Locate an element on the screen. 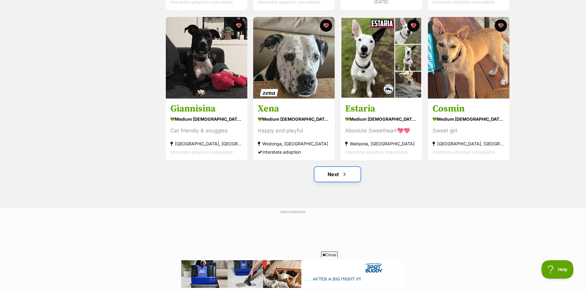 This screenshot has height=291, width=586. img: Estaria is located at coordinates (381, 58).